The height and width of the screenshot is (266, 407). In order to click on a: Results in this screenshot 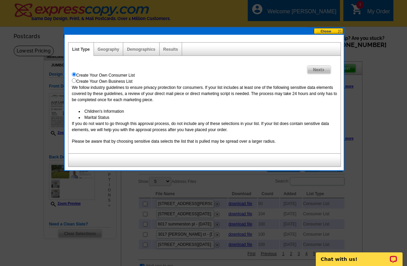, I will do `click(171, 49)`.